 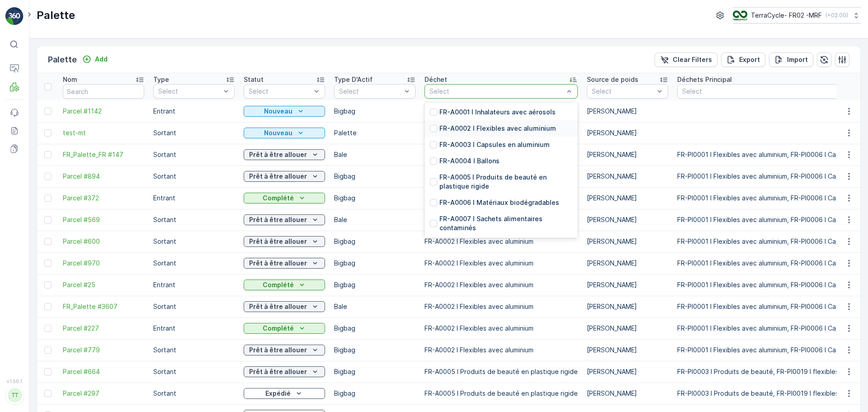 What do you see at coordinates (253, 79) in the screenshot?
I see `p: Statut` at bounding box center [253, 79].